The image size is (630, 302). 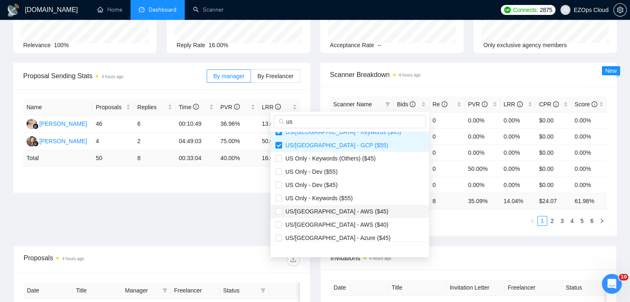 I want to click on a: 3, so click(x=562, y=221).